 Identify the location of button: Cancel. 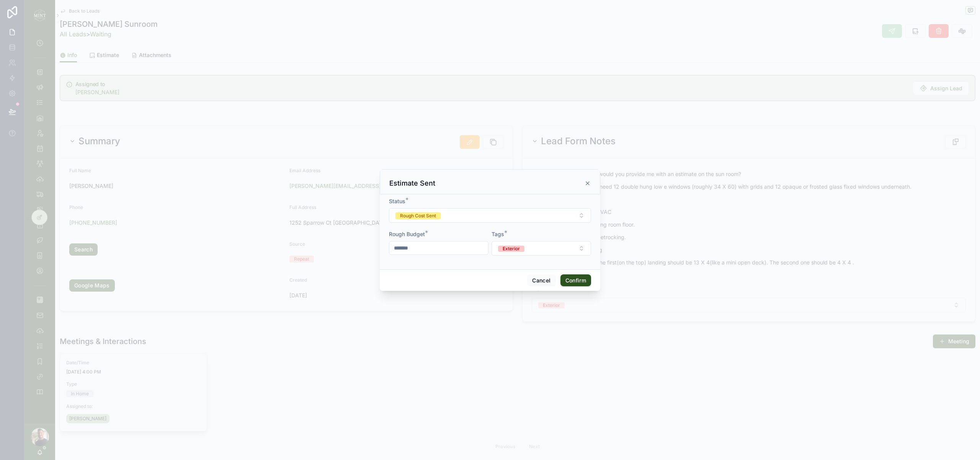
(541, 281).